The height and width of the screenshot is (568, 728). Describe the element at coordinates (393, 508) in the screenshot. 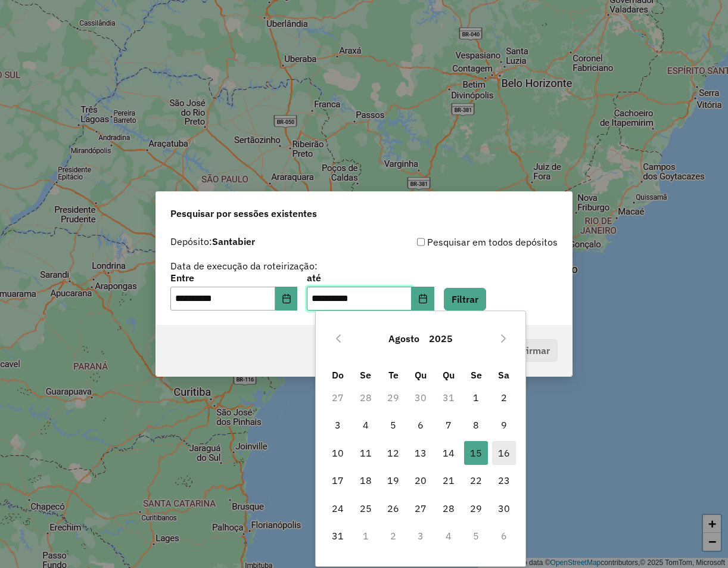

I see `td: 26` at that location.